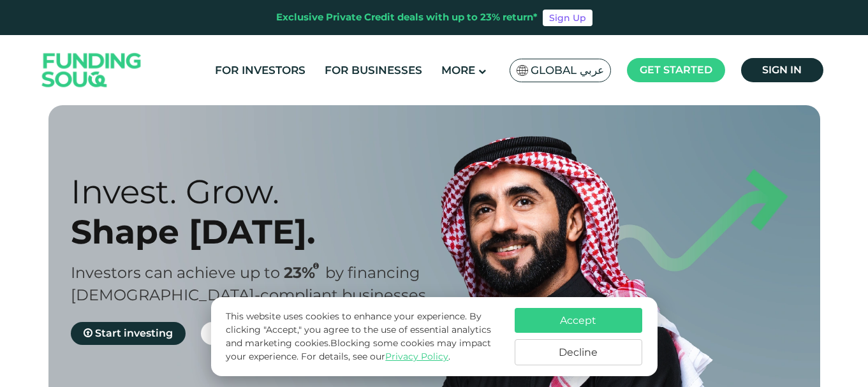 The width and height of the screenshot is (868, 387). Describe the element at coordinates (417, 357) in the screenshot. I see `a: Privacy Policy` at that location.